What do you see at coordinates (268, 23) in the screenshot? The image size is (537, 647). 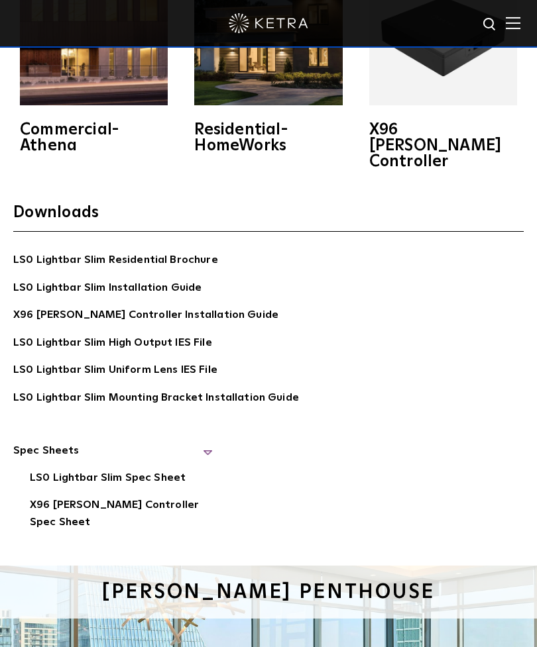 I see `img: ketra-logo-2019-white` at bounding box center [268, 23].